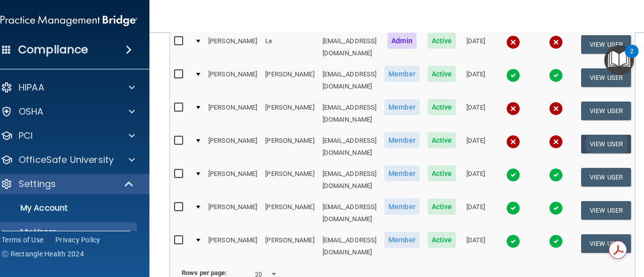 Image resolution: width=644 pixels, height=277 pixels. Describe the element at coordinates (43, 254) in the screenshot. I see `span: Ⓒ Rectangle Health 2024` at that location.